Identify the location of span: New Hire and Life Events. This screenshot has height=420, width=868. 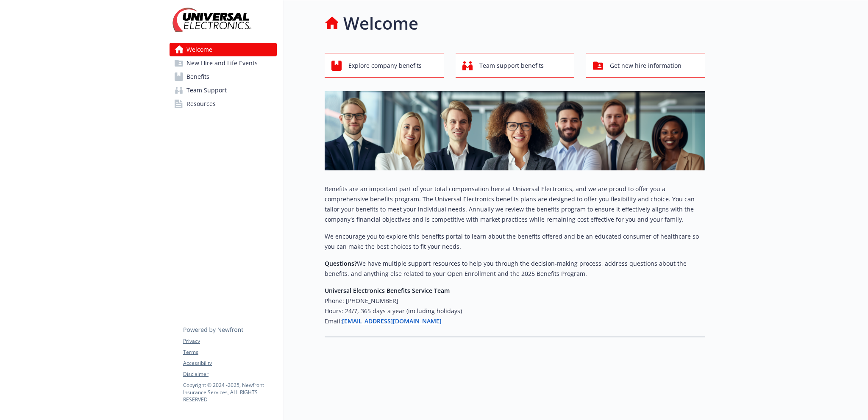
(222, 63).